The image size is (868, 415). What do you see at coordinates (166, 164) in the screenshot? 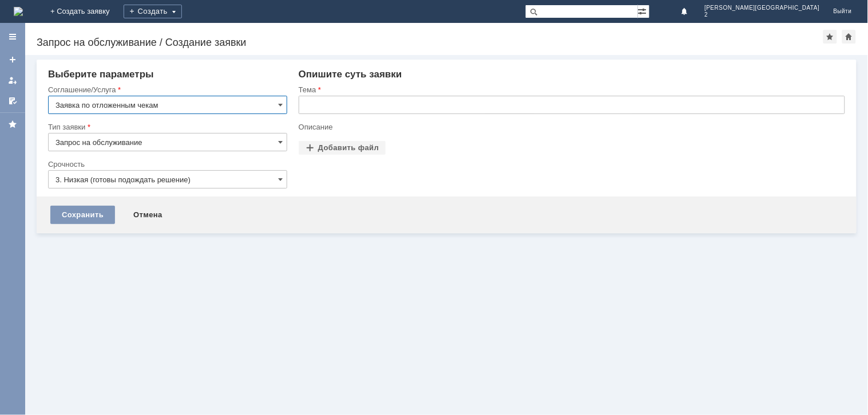
I see `div: Срочность` at bounding box center [166, 164].